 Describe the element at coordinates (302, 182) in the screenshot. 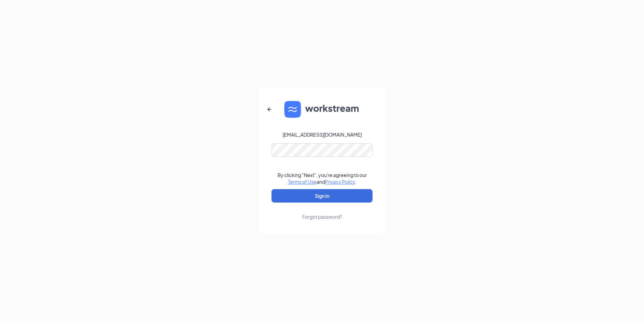

I see `a: Terms of Use` at that location.